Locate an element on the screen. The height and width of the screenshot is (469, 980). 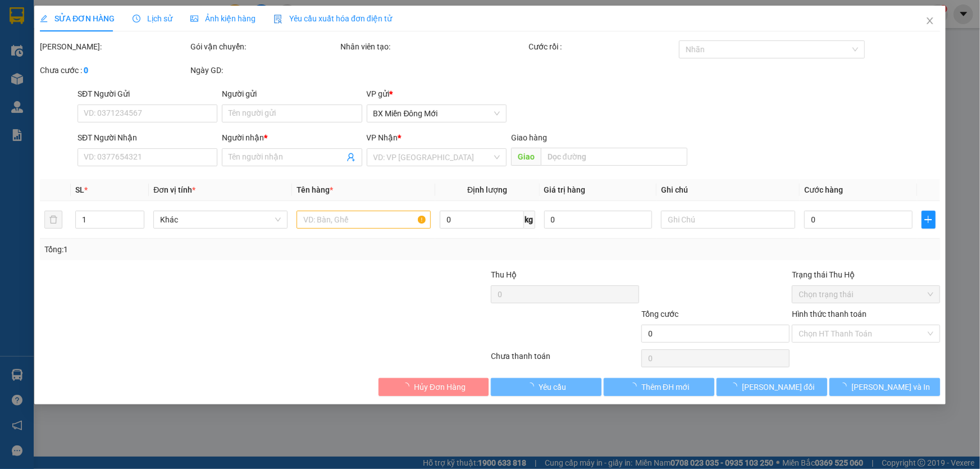
button: Yêu cầu is located at coordinates (546, 387).